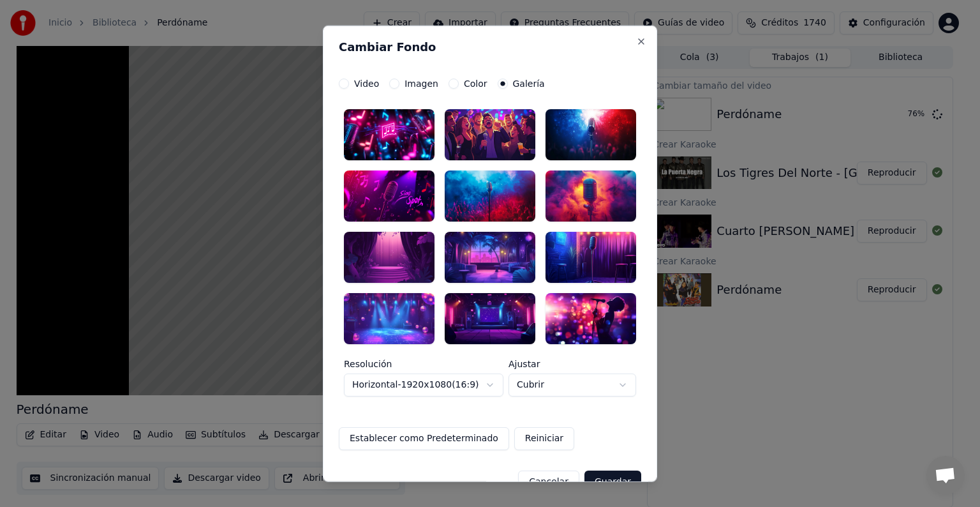 Image resolution: width=980 pixels, height=507 pixels. Describe the element at coordinates (366, 83) in the screenshot. I see `label: Video` at that location.